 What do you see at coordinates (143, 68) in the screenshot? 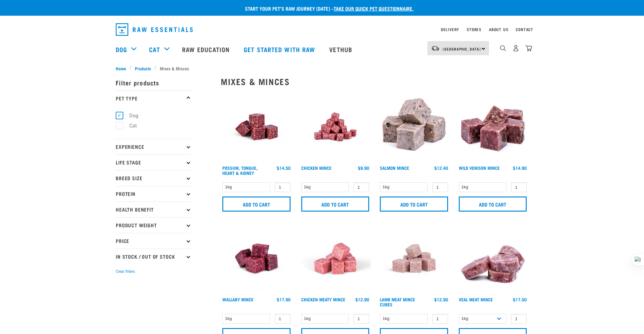
I see `a: Products` at bounding box center [143, 68].